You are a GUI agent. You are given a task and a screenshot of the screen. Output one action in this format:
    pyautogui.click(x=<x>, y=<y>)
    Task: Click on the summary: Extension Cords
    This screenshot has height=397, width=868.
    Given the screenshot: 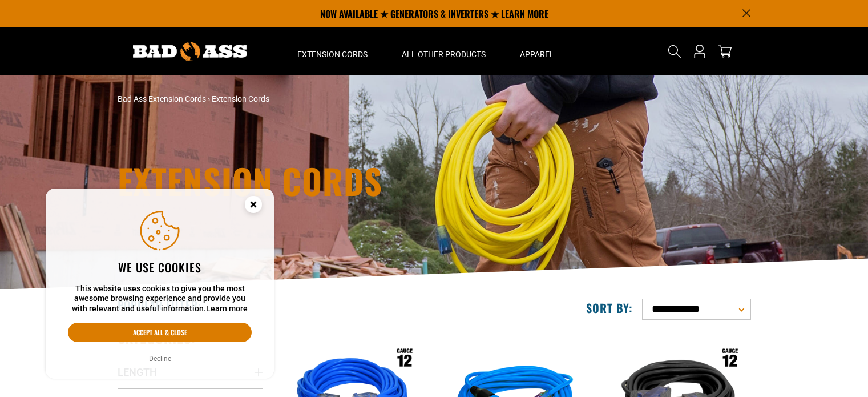 What is the action you would take?
    pyautogui.click(x=332, y=52)
    